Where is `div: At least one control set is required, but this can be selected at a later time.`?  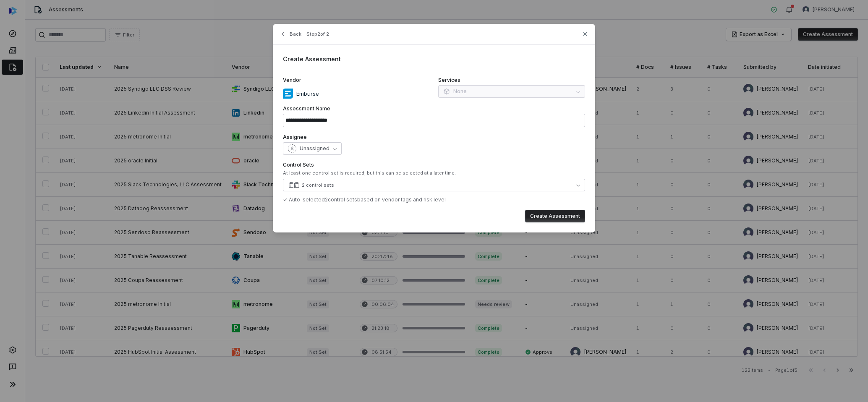 div: At least one control set is required, but this can be selected at a later time. is located at coordinates (434, 173).